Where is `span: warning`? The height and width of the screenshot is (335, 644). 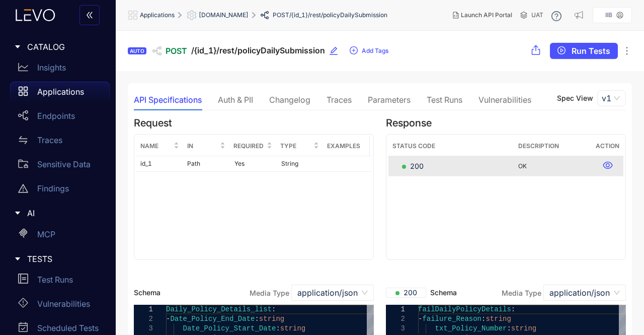 span: warning is located at coordinates (23, 188).